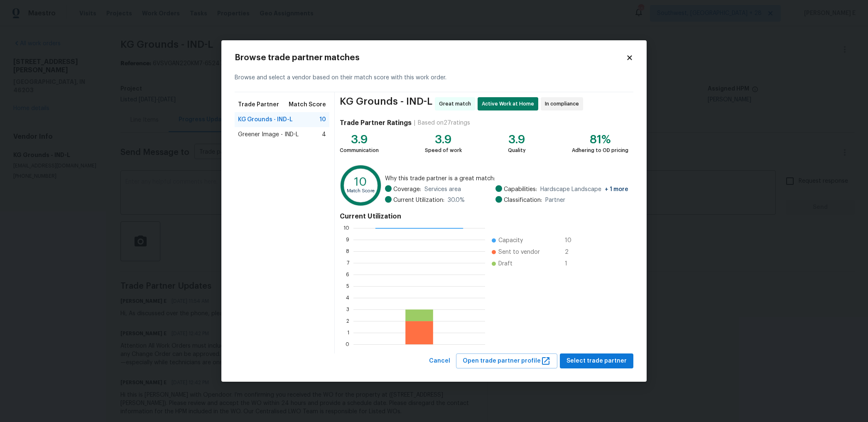  What do you see at coordinates (258, 104) in the screenshot?
I see `span: Trade Partner` at bounding box center [258, 104].